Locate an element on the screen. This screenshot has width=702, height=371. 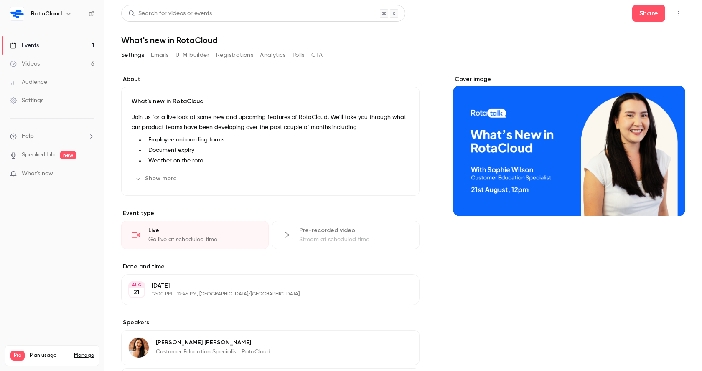
p: Join us for a live look at some new and upcoming features of RotaCloud. We'll take you through wh... is located at coordinates (270, 122).